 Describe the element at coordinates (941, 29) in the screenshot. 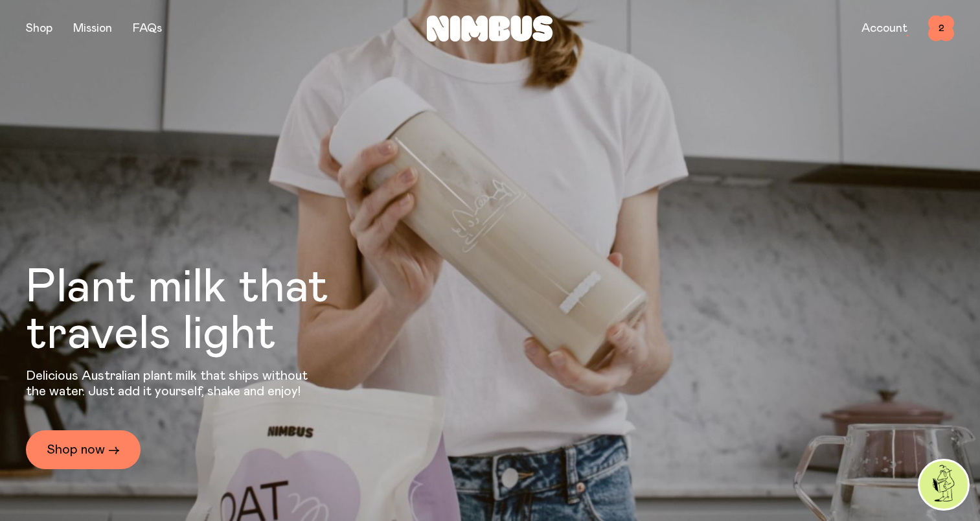

I see `button: 2` at that location.